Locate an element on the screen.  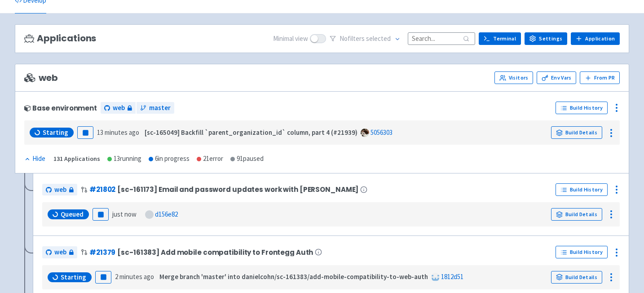
div: 21 error is located at coordinates (210, 159).